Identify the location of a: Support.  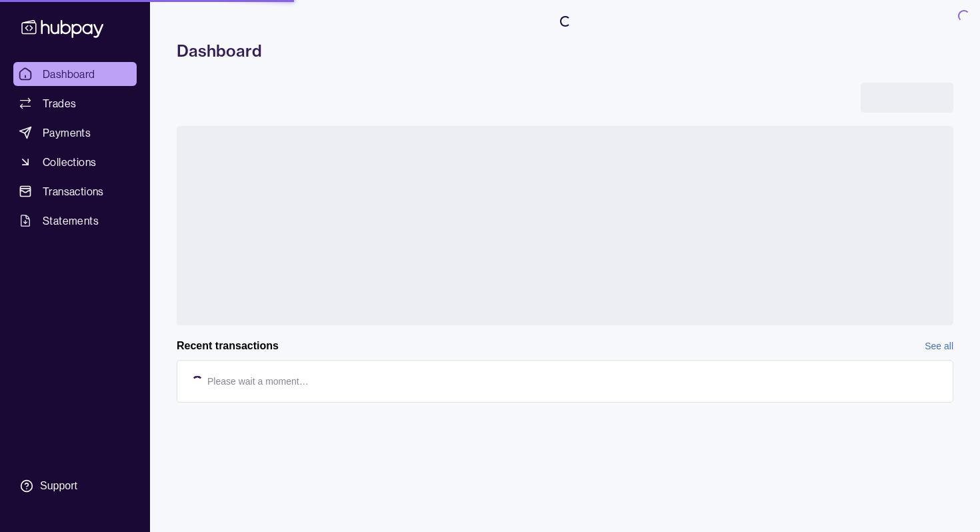
(75, 486).